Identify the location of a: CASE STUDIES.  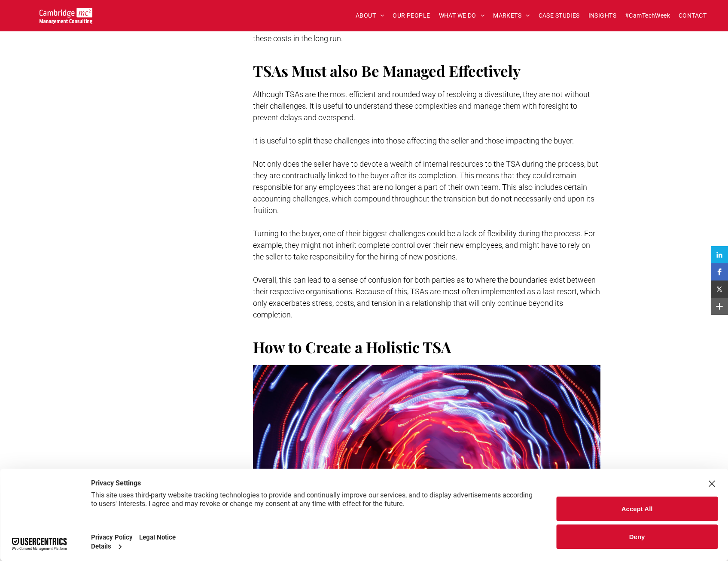
(559, 15).